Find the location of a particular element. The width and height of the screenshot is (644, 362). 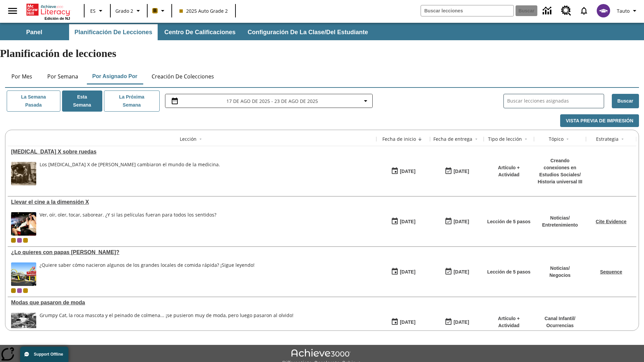

button: Lenguaje: ES, Selecciona un idioma is located at coordinates (97, 11).